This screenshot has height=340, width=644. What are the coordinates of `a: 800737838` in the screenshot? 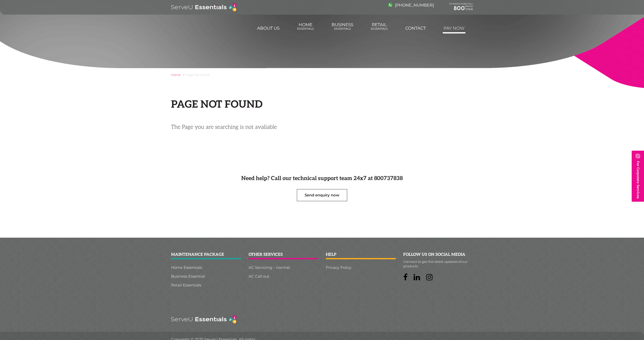 It's located at (460, 8).